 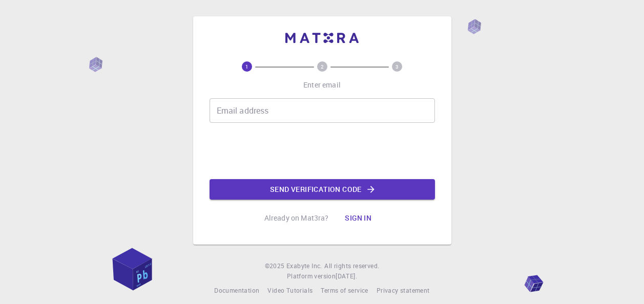 What do you see at coordinates (290, 291) in the screenshot?
I see `a: Video Tutorials` at bounding box center [290, 291].